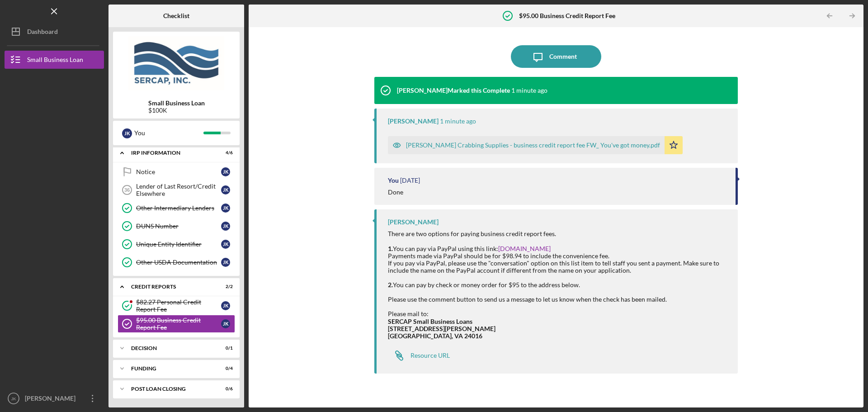 The width and height of the screenshot is (868, 412). Describe the element at coordinates (430, 356) in the screenshot. I see `div: Resource URL` at that location.